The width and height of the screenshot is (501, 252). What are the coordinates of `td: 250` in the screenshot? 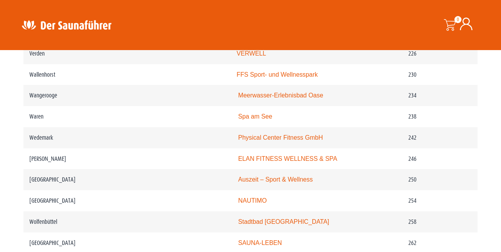 It's located at (440, 179).